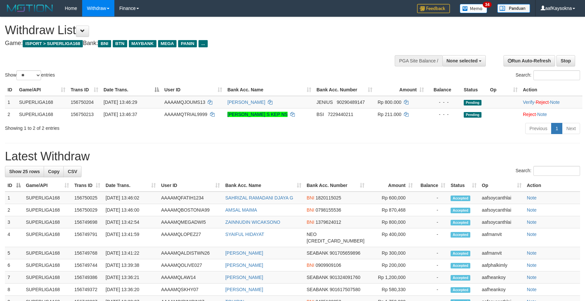 The image size is (585, 301). What do you see at coordinates (432, 185) in the screenshot?
I see `th: Balance: activate to sort column ascending` at bounding box center [432, 185].